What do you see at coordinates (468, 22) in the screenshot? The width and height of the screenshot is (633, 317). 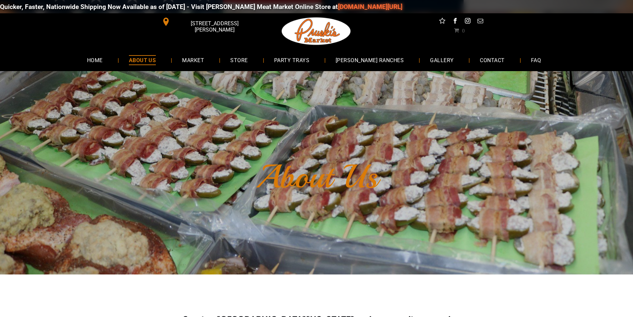 I see `a: instagram` at bounding box center [468, 22].